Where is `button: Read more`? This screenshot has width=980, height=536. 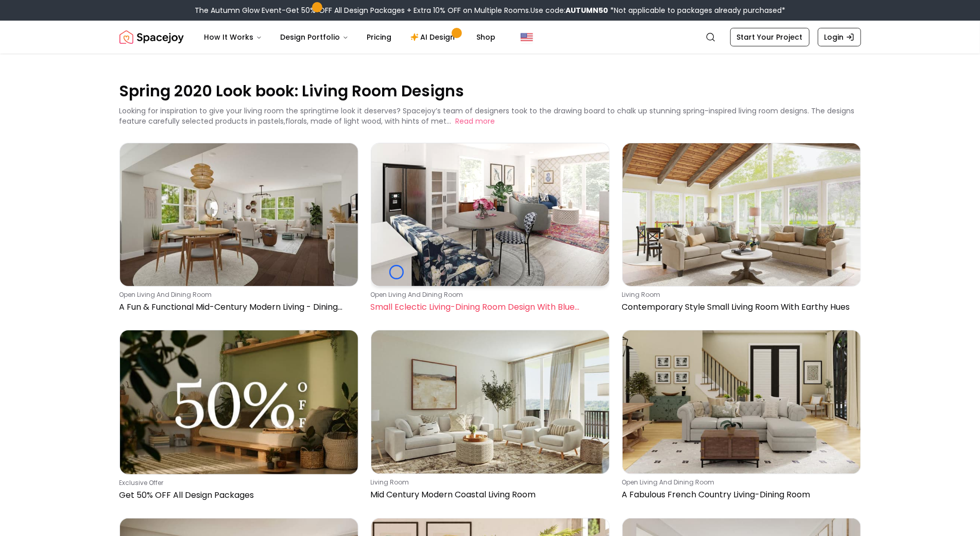
button: Read more is located at coordinates (475, 121).